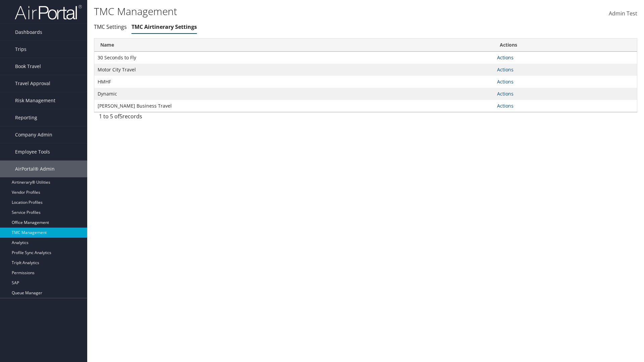 This screenshot has height=362, width=644. What do you see at coordinates (21, 49) in the screenshot?
I see `span: Trips` at bounding box center [21, 49].